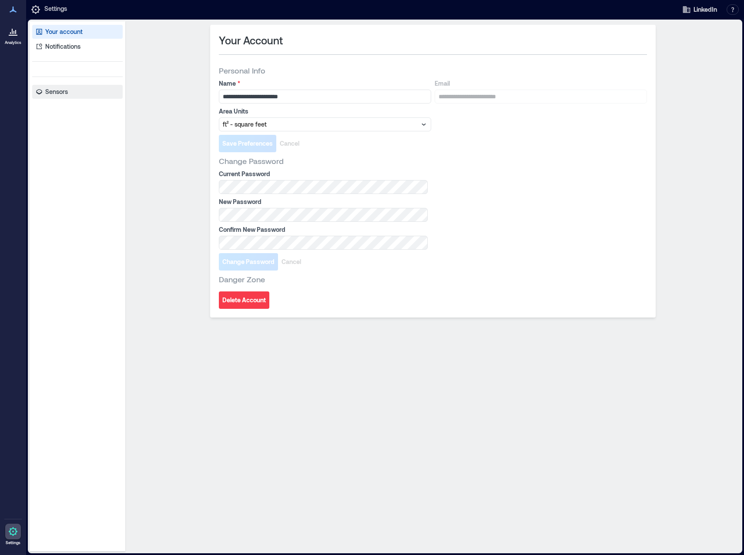  Describe the element at coordinates (705, 10) in the screenshot. I see `span: LinkedIn` at that location.